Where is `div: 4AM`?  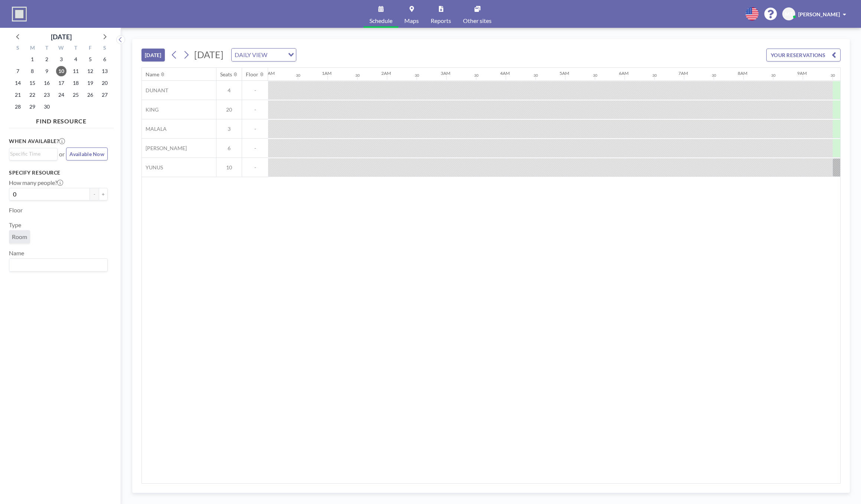 div: 4AM is located at coordinates (504, 73).